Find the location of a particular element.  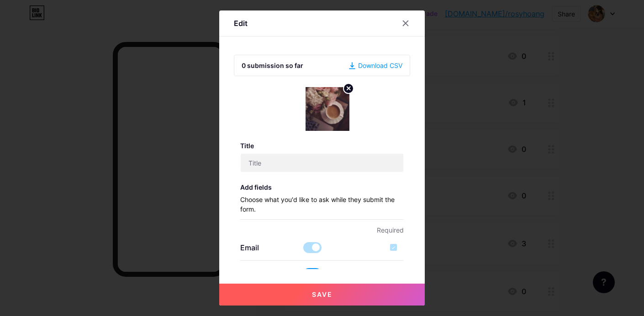

h3: Add fields is located at coordinates (322, 187).